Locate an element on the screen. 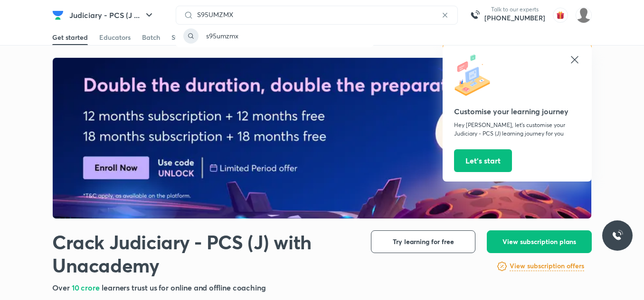  div: Educators is located at coordinates (115, 37).